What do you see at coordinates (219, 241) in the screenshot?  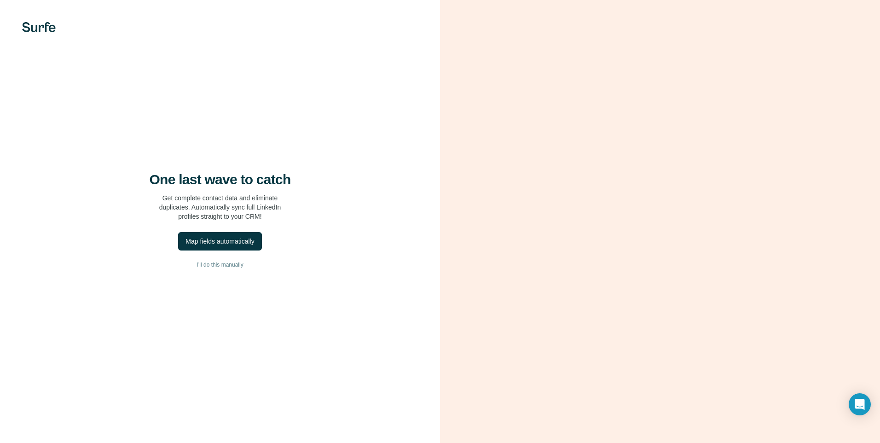 I see `button: Map fields automatically` at bounding box center [219, 241].